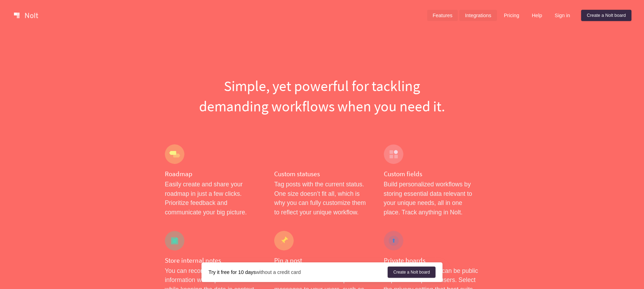  Describe the element at coordinates (212, 173) in the screenshot. I see `h4: Roadmap` at that location.